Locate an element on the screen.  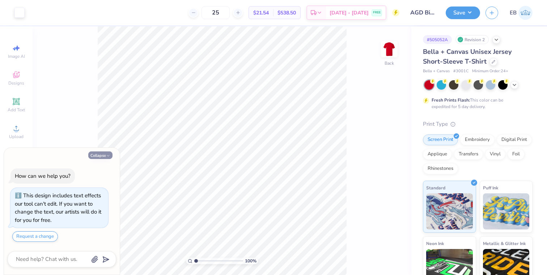
div: Revision 2 is located at coordinates (472, 39).